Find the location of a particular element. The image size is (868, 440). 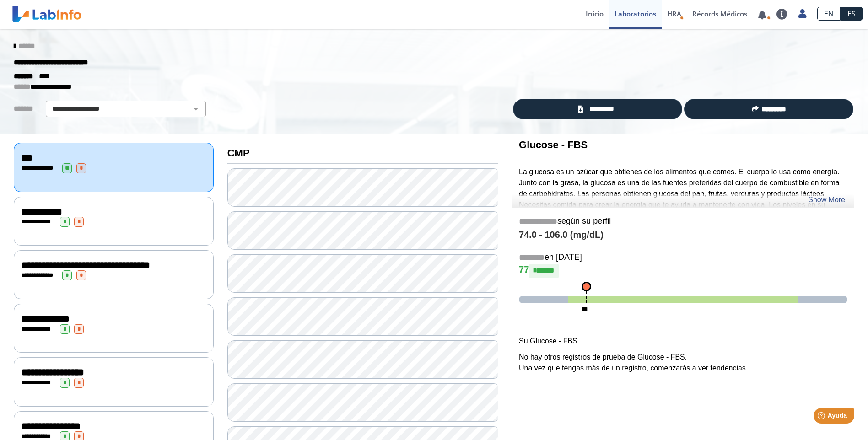

p: Su Glucose - FBS is located at coordinates (683, 341).